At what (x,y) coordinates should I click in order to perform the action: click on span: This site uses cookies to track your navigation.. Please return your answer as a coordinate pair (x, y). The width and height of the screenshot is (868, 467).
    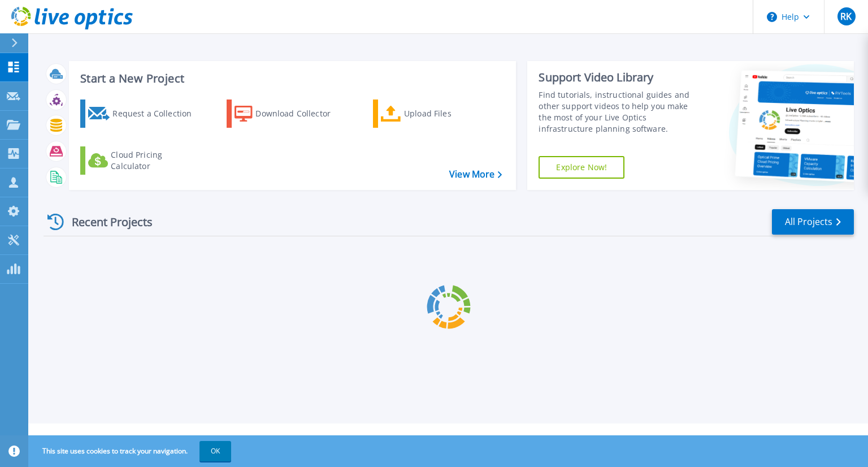
    Looking at the image, I should click on (131, 451).